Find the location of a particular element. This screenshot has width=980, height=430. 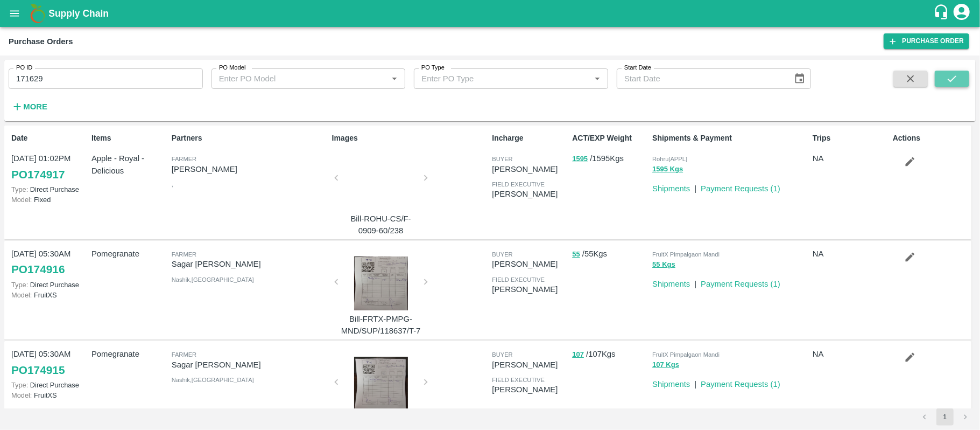

p: Apple - Royal - Delicious is located at coordinates (129, 165).